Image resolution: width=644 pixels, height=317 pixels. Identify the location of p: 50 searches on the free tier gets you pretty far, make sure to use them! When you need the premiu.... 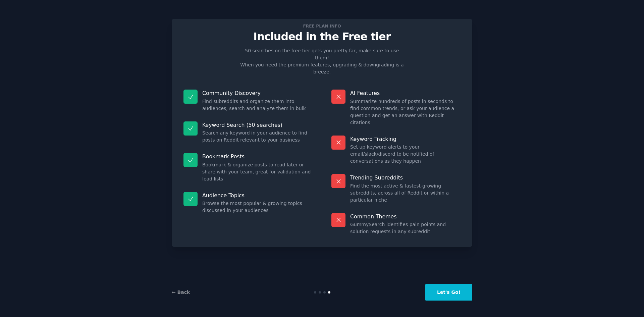
(322, 62).